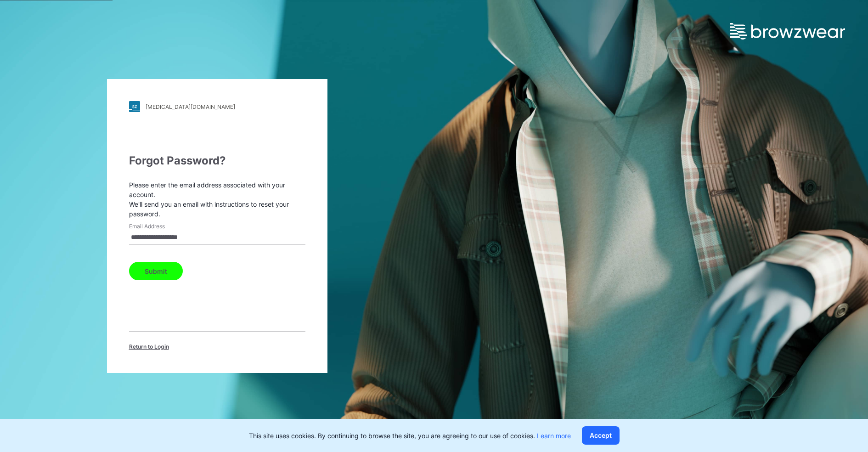  I want to click on span: Return to Login, so click(149, 347).